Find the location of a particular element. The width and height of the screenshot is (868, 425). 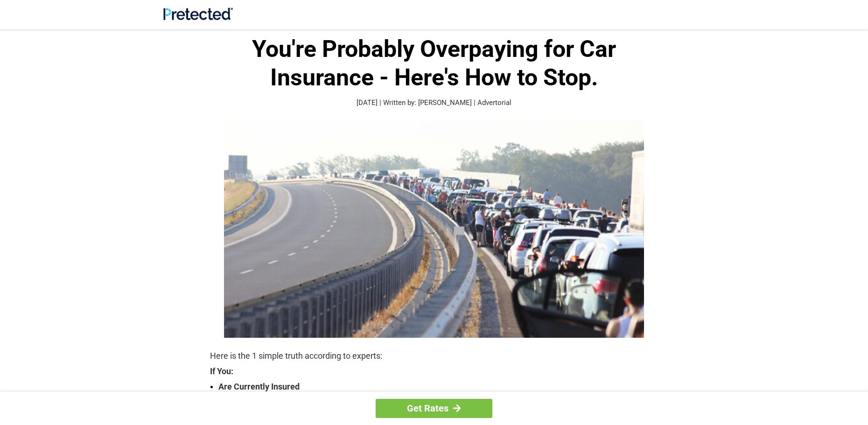

strong: If You: is located at coordinates (434, 371).